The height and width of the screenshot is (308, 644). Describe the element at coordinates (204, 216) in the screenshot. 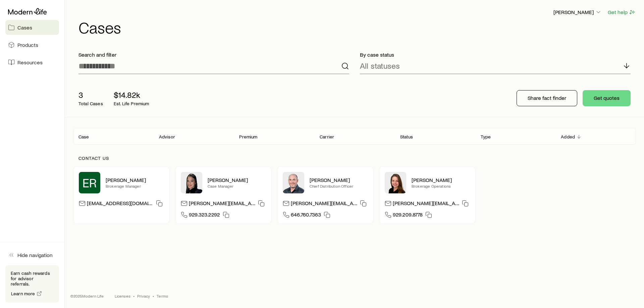

I see `span: 929.323.2292` at that location.